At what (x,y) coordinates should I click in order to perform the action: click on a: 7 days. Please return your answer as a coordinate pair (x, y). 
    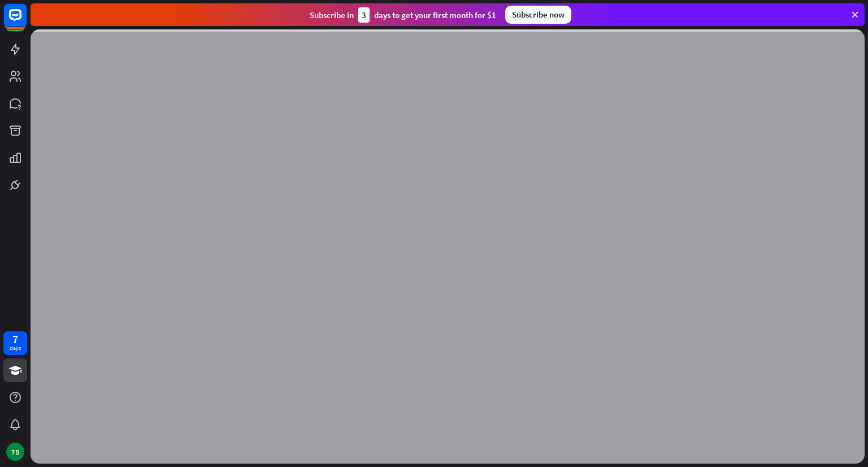
    Looking at the image, I should click on (15, 343).